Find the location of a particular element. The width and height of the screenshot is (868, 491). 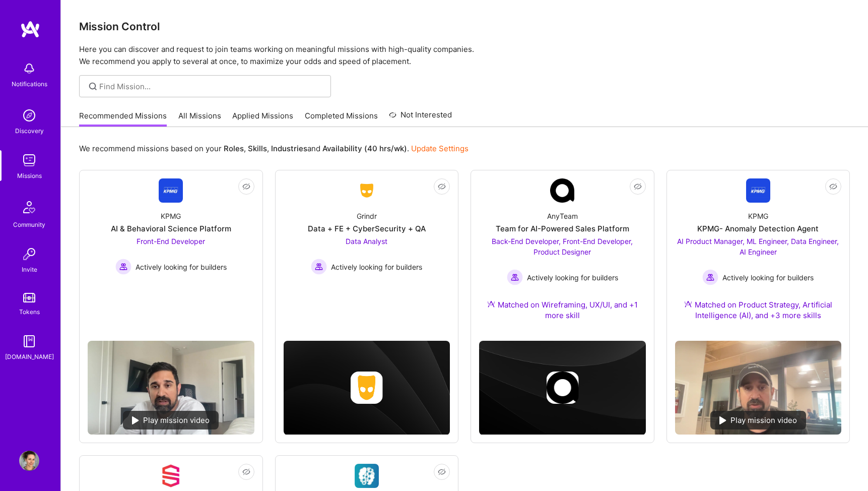

img: bell is located at coordinates (29, 69).